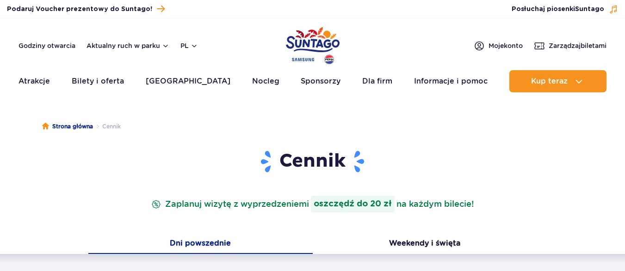  Describe the element at coordinates (565, 9) in the screenshot. I see `button: Posłuchaj piosenkiSuntago` at that location.